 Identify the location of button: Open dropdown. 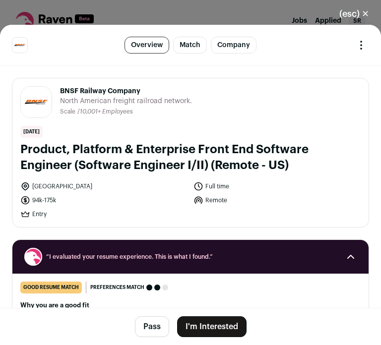
(361, 45).